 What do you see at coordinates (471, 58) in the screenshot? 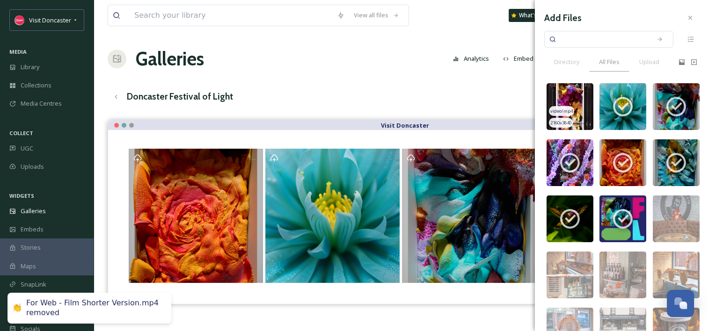
I see `button: Analytics` at bounding box center [471, 58].